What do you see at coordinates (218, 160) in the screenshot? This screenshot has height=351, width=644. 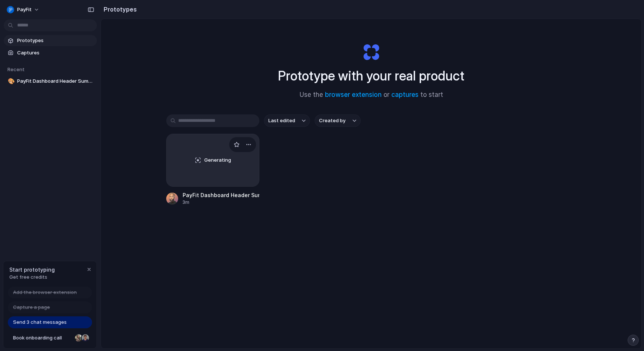 I see `span: Generating` at bounding box center [218, 160].